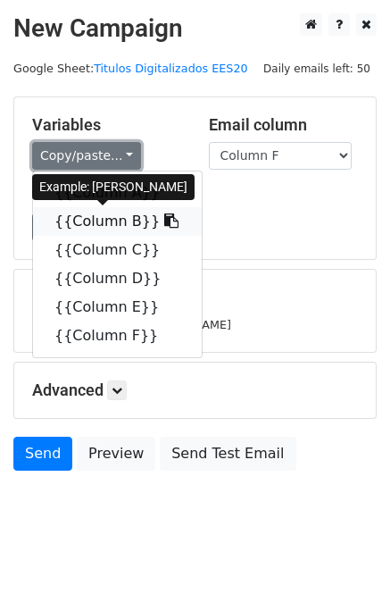 The width and height of the screenshot is (390, 602). I want to click on a: Daily emails left: 50, so click(317, 68).